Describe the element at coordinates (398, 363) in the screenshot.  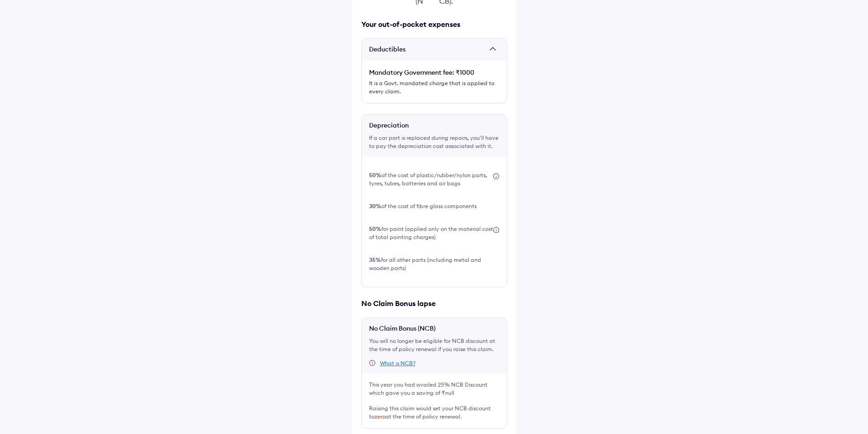
I see `div: What is NCB?` at that location.